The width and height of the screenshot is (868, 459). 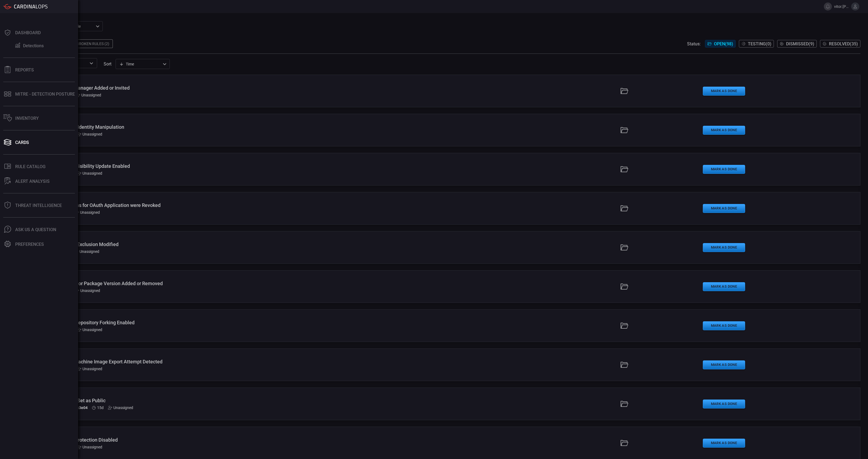 What do you see at coordinates (92, 63) in the screenshot?
I see `button: Open` at bounding box center [92, 63].